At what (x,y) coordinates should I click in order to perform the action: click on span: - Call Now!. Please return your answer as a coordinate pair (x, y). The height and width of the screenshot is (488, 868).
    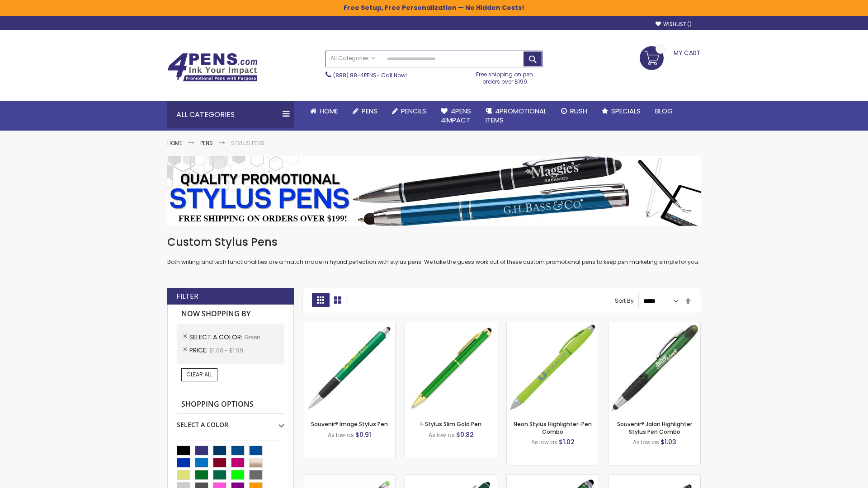
    Looking at the image, I should click on (369, 75).